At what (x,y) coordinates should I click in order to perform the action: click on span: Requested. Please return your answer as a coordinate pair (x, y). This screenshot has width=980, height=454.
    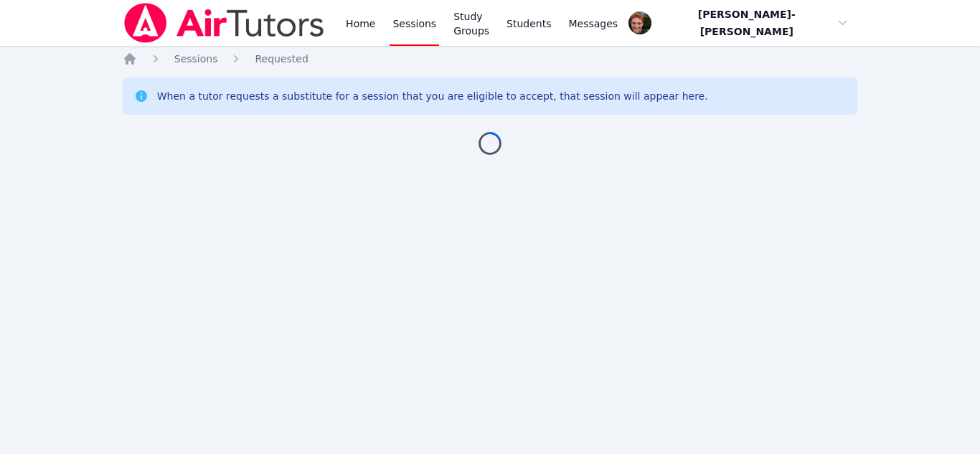
    Looking at the image, I should click on (282, 59).